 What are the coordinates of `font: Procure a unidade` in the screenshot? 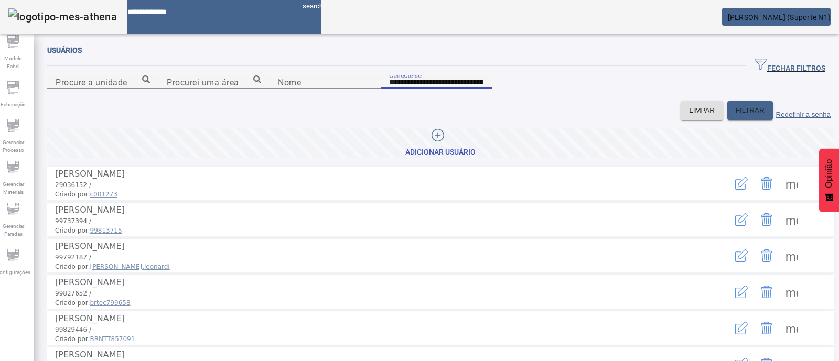 It's located at (91, 82).